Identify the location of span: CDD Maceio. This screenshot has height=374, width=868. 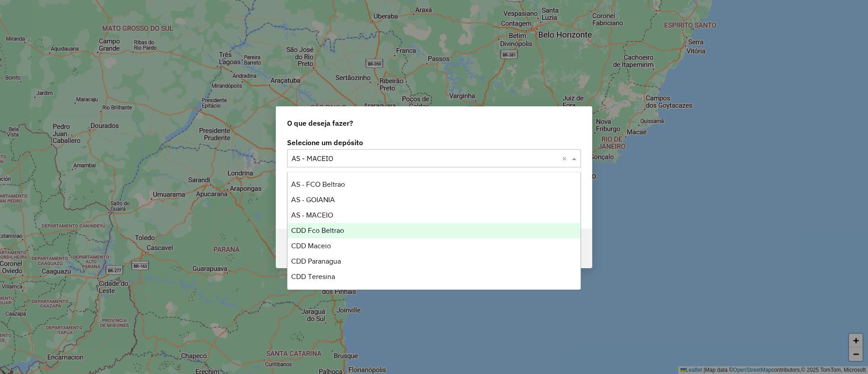
(311, 245).